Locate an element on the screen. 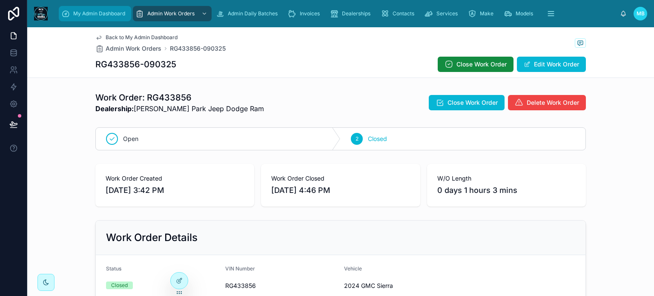  a: Models is located at coordinates (520, 14).